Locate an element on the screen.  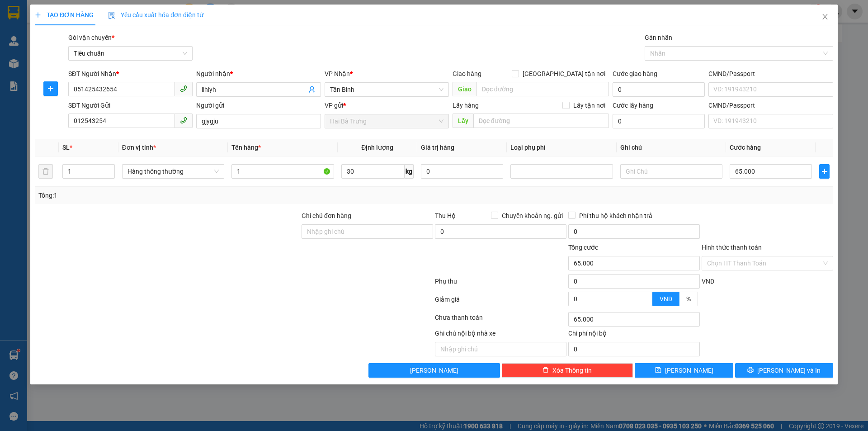
span: delete is located at coordinates (545, 370).